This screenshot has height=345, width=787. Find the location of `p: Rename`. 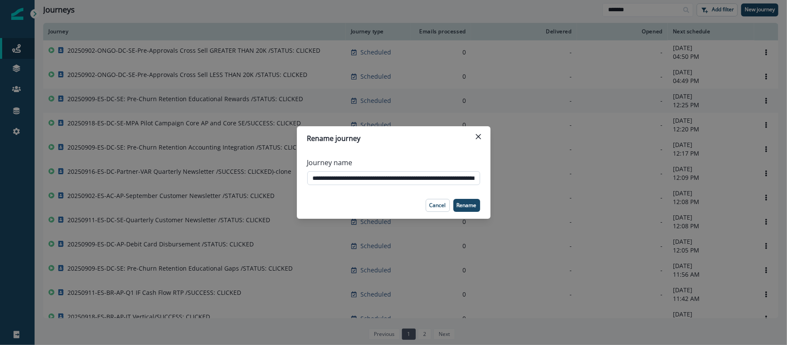

p: Rename is located at coordinates (467, 205).